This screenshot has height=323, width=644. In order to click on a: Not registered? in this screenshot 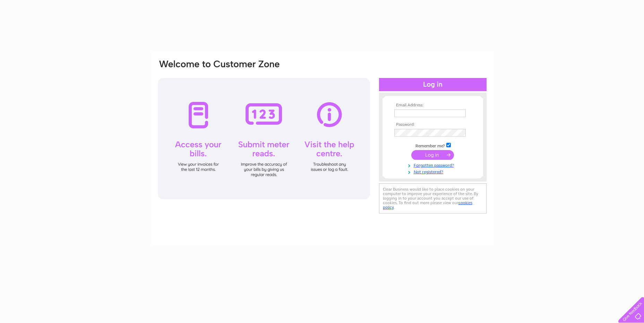, I will do `click(434, 171)`.